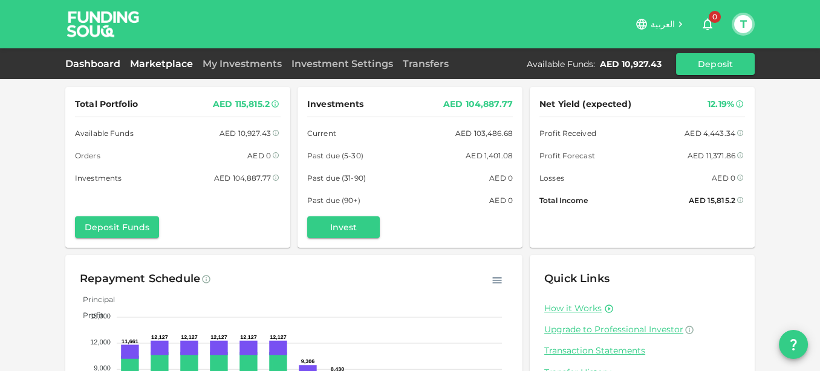 The width and height of the screenshot is (820, 371). What do you see at coordinates (100, 342) in the screenshot?
I see `tspan: 12,000` at bounding box center [100, 342].